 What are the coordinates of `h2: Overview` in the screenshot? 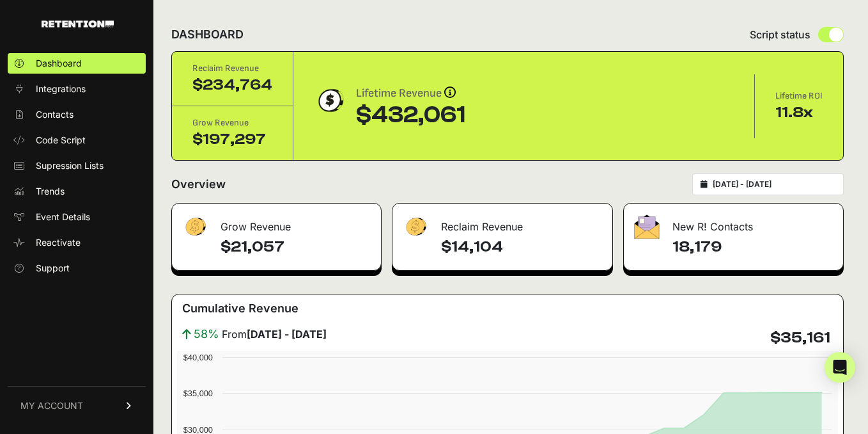 It's located at (198, 184).